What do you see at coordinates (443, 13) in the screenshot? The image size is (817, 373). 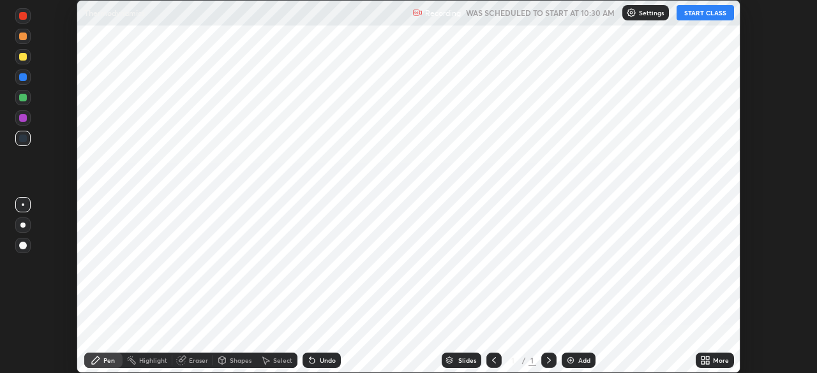 I see `p: Recording` at bounding box center [443, 13].